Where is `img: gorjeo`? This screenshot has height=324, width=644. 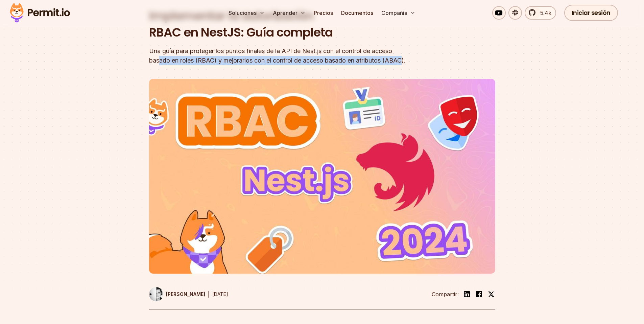 img: gorjeo is located at coordinates (491, 294).